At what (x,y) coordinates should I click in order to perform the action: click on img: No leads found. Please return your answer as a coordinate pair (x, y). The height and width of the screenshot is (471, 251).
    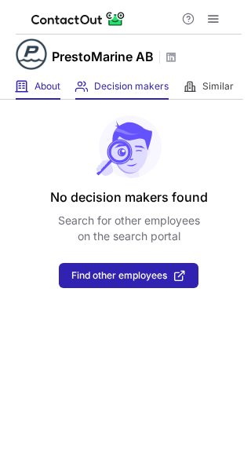
    Looking at the image, I should click on (129, 147).